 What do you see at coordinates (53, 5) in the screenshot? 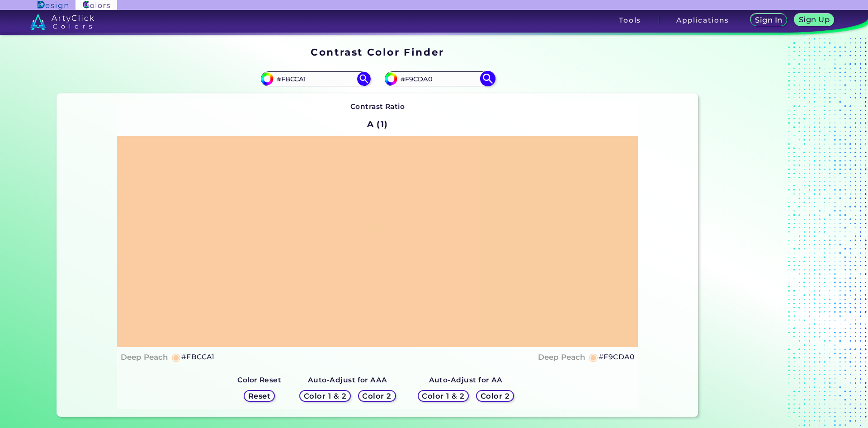
I see `img: ArtyClick Design logo` at bounding box center [53, 5].